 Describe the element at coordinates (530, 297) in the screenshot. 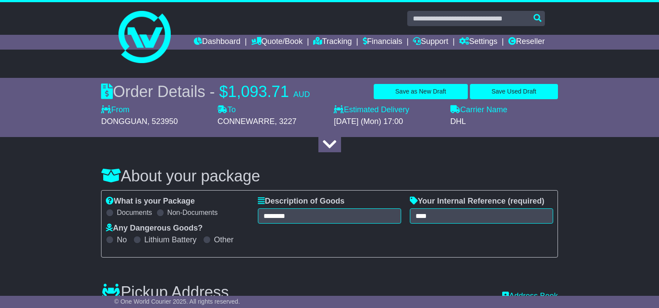

I see `a: Address Book` at that location.